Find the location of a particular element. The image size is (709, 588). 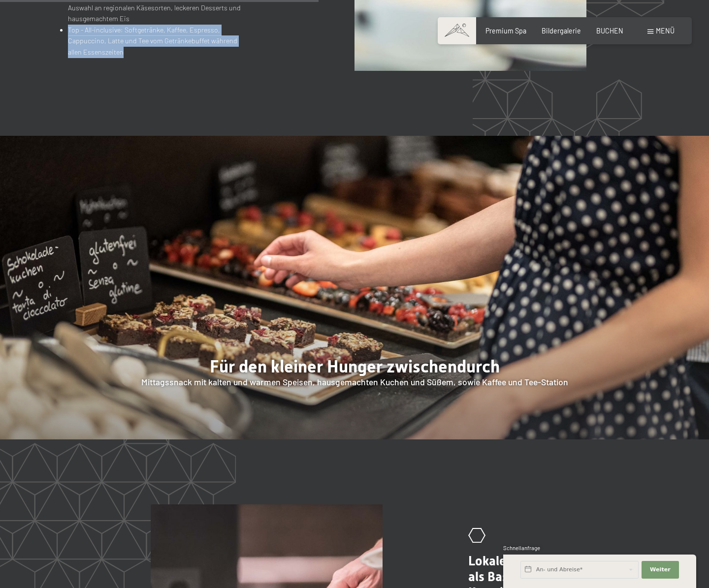

button: Weiter is located at coordinates (660, 570).